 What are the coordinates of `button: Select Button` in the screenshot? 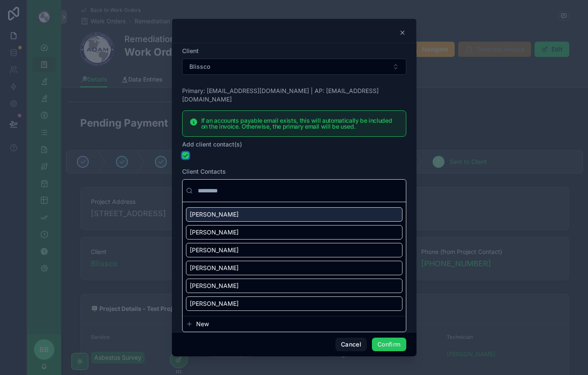 It's located at (294, 67).